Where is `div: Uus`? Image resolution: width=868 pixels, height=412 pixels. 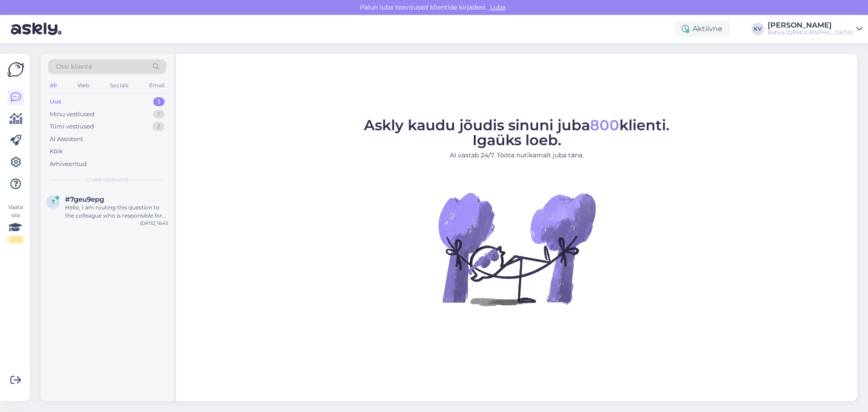 div: Uus is located at coordinates (56, 102).